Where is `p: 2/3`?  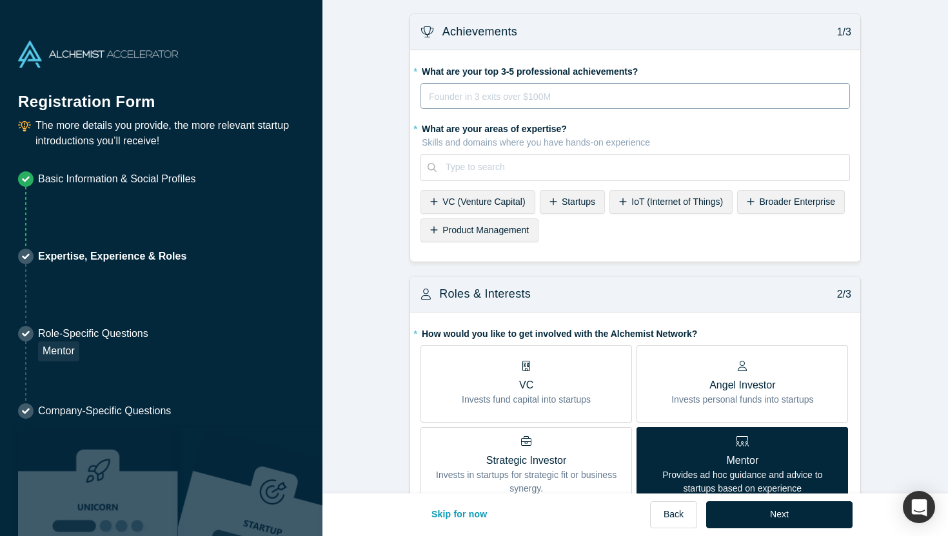 p: 2/3 is located at coordinates (840, 295).